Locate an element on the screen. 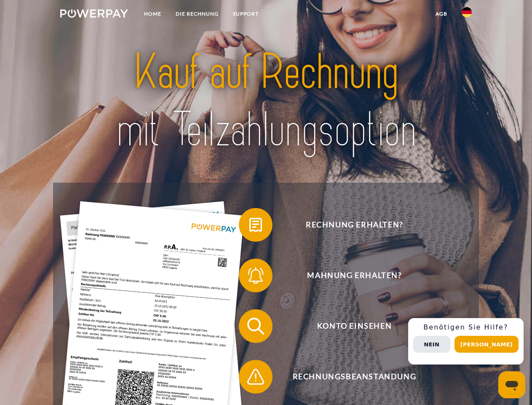 The image size is (532, 405). button: Nein is located at coordinates (432, 344).